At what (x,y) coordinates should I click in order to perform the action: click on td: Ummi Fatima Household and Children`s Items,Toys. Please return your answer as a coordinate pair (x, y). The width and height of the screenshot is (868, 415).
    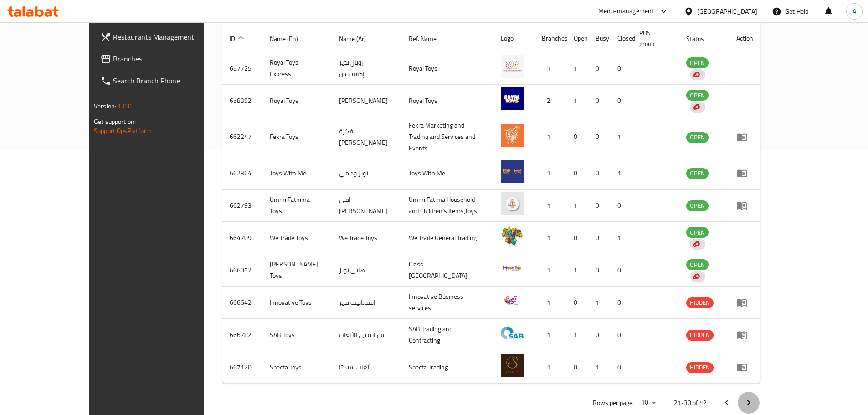
    Looking at the image, I should click on (447, 205).